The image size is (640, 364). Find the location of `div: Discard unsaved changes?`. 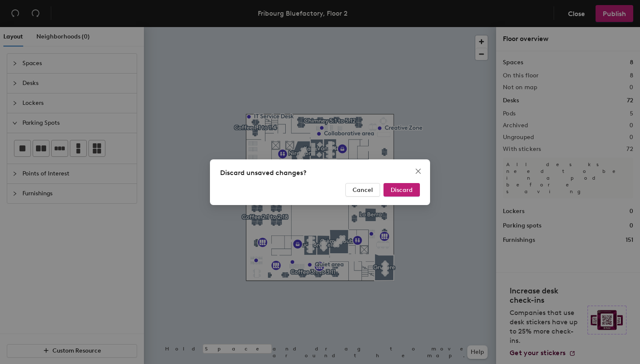

div: Discard unsaved changes? is located at coordinates (320, 173).